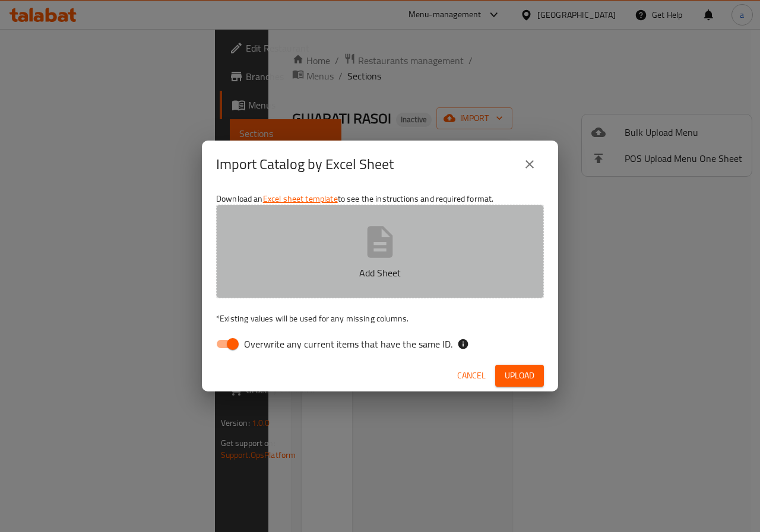 This screenshot has height=532, width=760. I want to click on div: Download an to see the instructions and required format., so click(380, 274).